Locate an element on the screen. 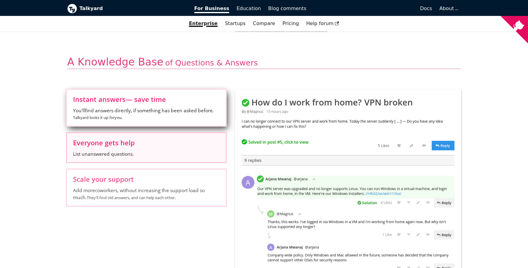  span: Docs is located at coordinates (426, 8).